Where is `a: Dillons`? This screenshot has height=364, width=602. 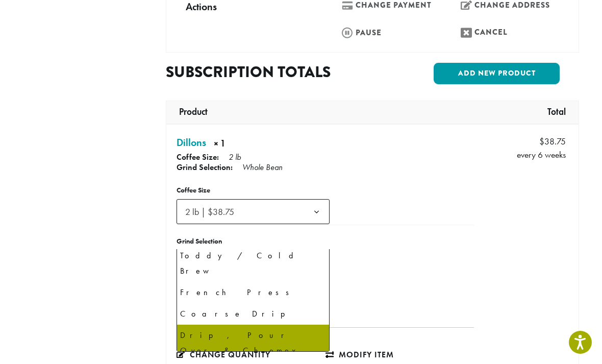
a: Dillons is located at coordinates (191, 143).